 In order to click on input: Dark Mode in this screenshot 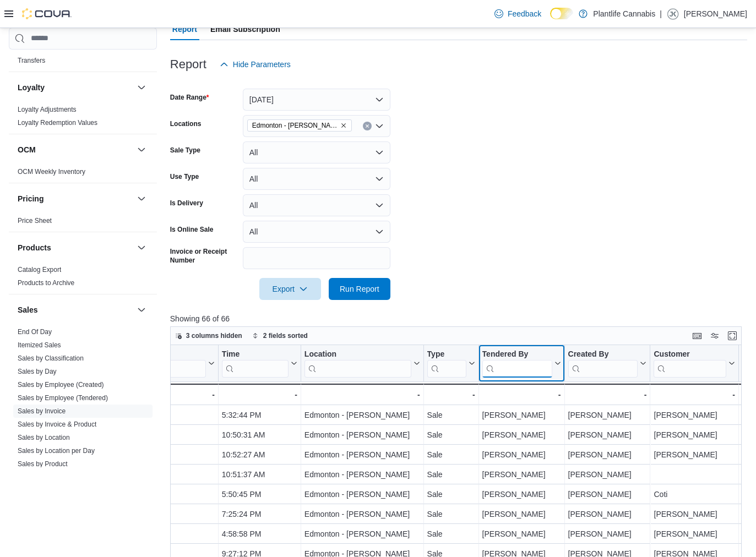, I will do `click(562, 13)`.